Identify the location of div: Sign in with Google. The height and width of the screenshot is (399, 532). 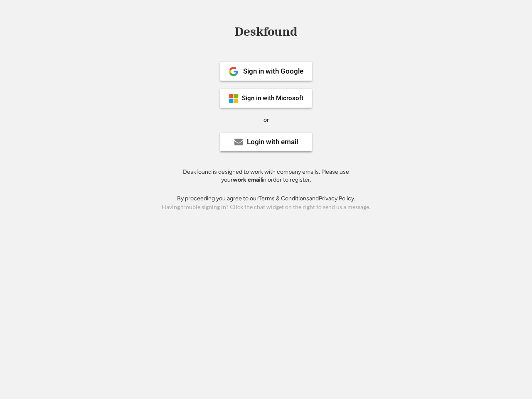
(273, 71).